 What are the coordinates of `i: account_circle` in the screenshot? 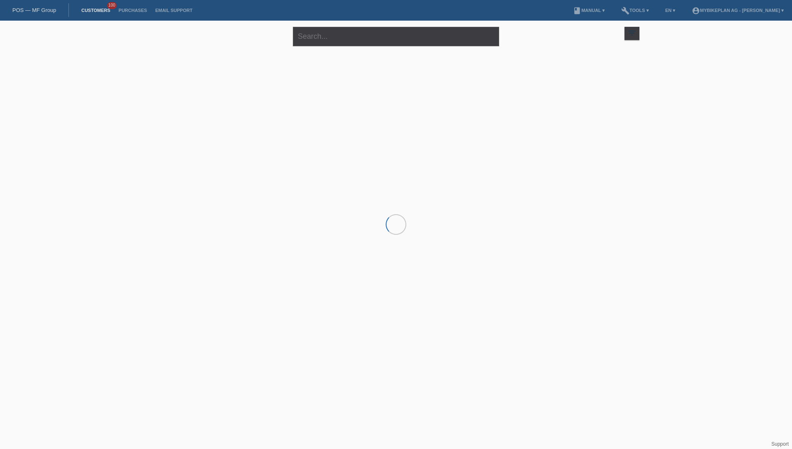 It's located at (696, 11).